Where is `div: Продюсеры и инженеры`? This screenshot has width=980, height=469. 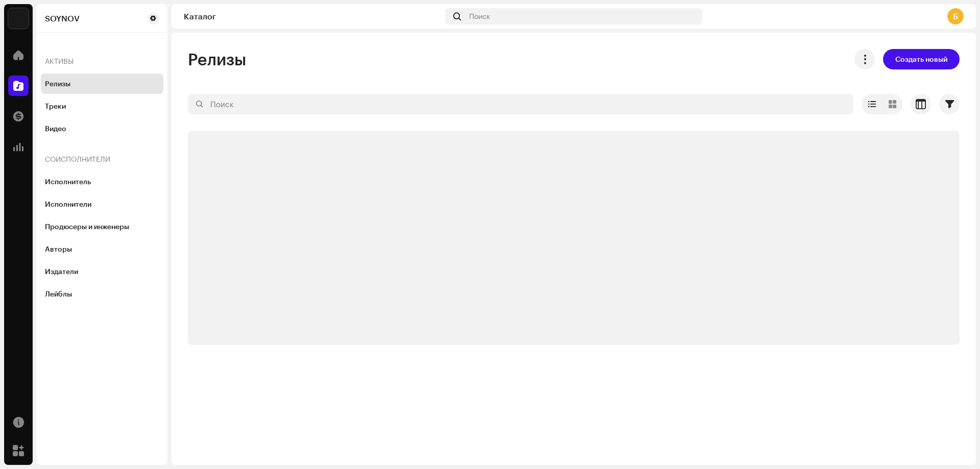
div: Продюсеры и инженеры is located at coordinates (87, 227).